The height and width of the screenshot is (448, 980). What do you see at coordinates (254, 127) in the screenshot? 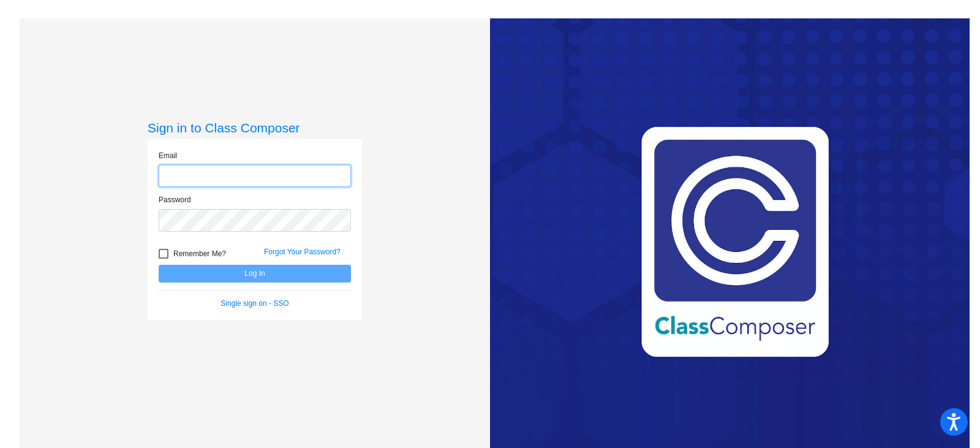
I see `h3: Sign in to Class Composer` at bounding box center [254, 127].